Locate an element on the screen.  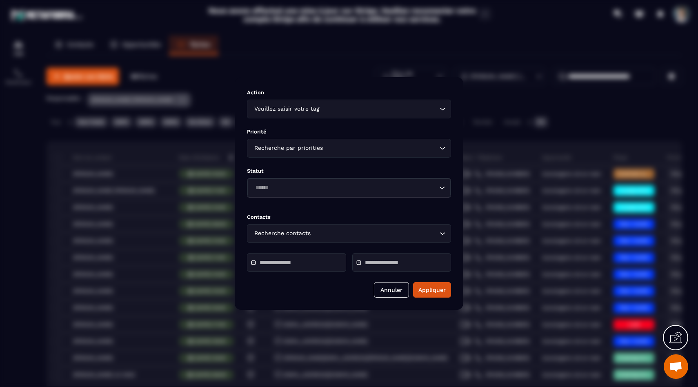
button: Appliquer is located at coordinates (432, 290).